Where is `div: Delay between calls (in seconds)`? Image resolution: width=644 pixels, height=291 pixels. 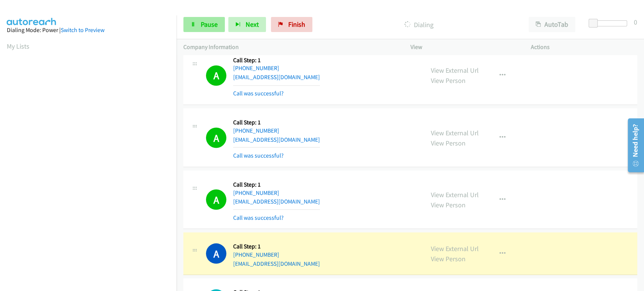
div: Delay between calls (in seconds) is located at coordinates (609, 23).